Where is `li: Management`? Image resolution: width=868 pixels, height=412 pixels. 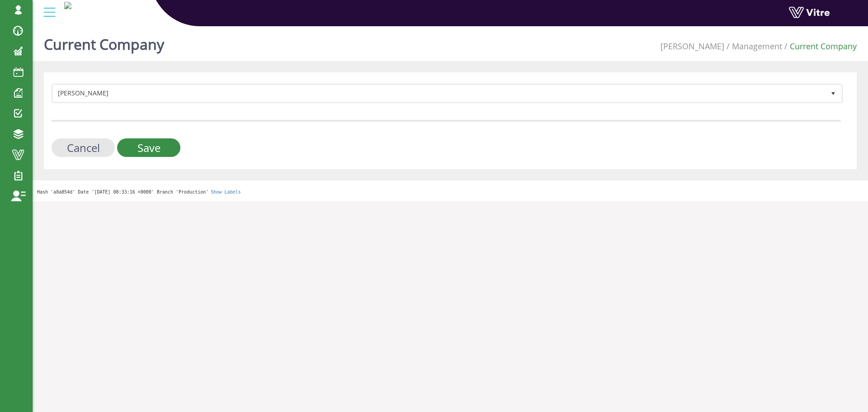
li: Management is located at coordinates (753, 47).